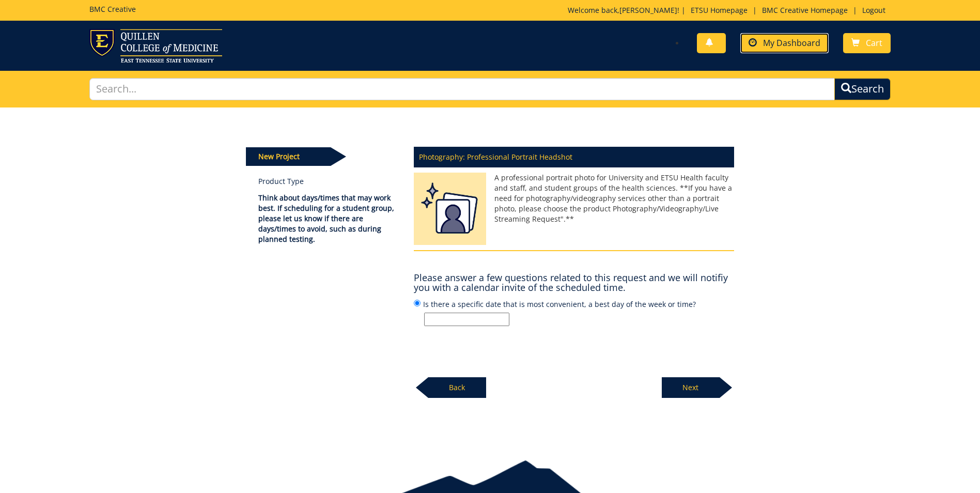 Image resolution: width=980 pixels, height=493 pixels. Describe the element at coordinates (874, 10) in the screenshot. I see `a: Logout` at that location.